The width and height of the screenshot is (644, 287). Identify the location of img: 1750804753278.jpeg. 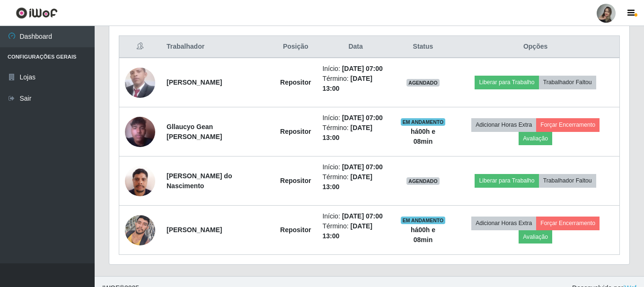
(140, 132).